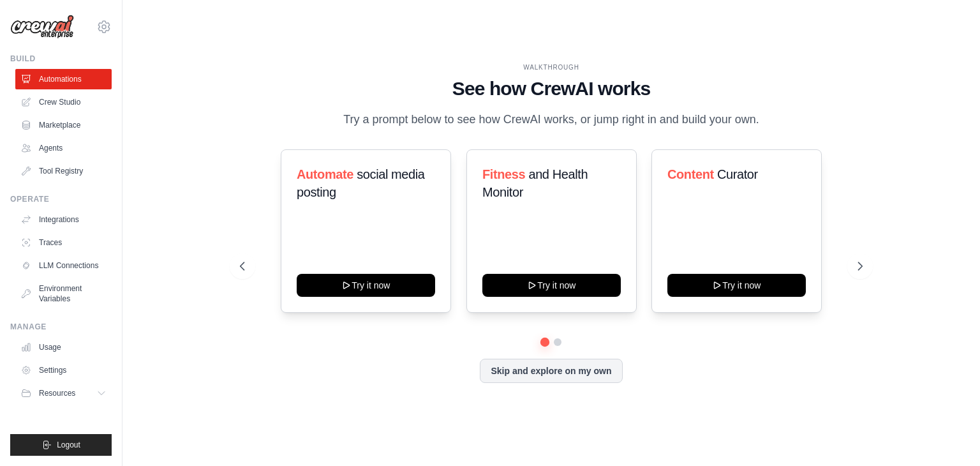 The image size is (980, 466). I want to click on span: Resources, so click(56, 393).